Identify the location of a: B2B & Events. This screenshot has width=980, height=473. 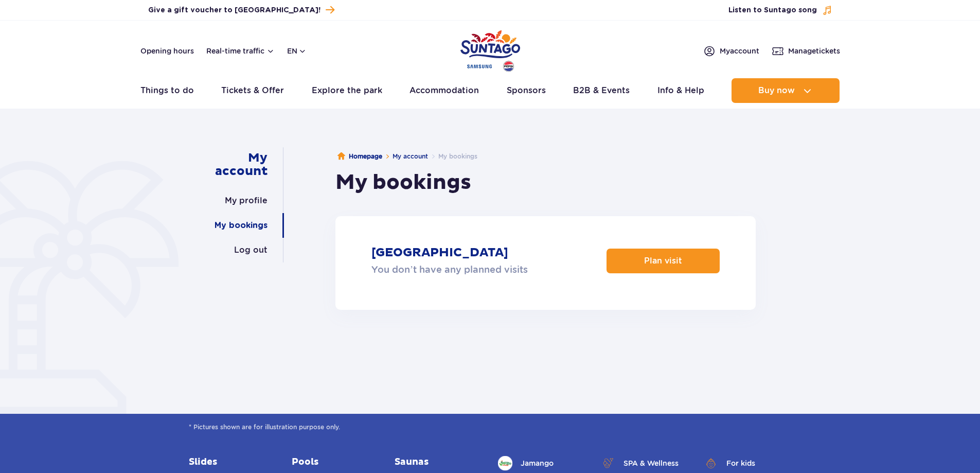
(602, 91).